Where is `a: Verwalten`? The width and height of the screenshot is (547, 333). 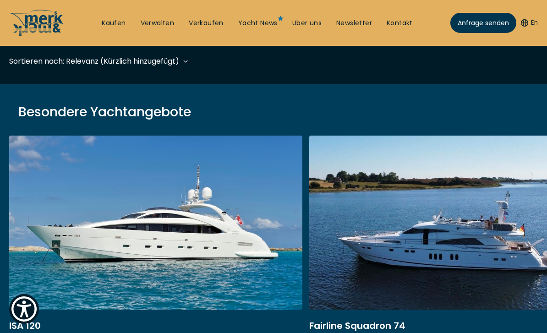 a: Verwalten is located at coordinates (157, 23).